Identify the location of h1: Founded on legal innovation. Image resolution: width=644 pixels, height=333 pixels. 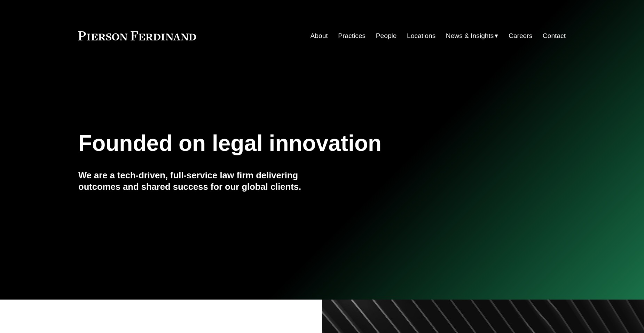
(281, 143).